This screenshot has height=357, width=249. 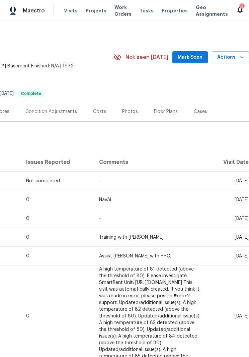 I want to click on div: Costs, so click(x=100, y=112).